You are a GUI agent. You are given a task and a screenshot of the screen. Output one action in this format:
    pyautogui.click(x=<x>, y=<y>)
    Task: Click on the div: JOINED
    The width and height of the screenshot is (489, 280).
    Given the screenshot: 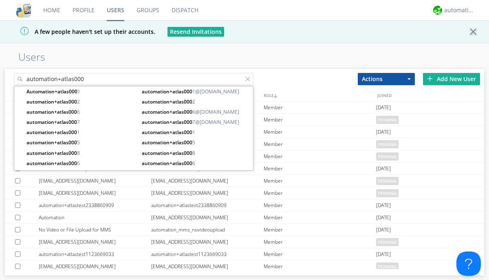 What is the action you would take?
    pyautogui.click(x=432, y=95)
    